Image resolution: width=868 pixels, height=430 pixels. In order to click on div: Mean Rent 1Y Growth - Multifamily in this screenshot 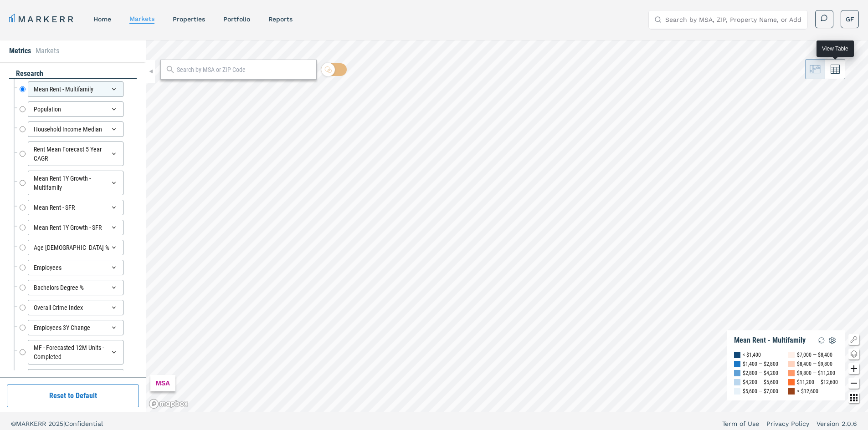, I will do `click(76, 183)`.